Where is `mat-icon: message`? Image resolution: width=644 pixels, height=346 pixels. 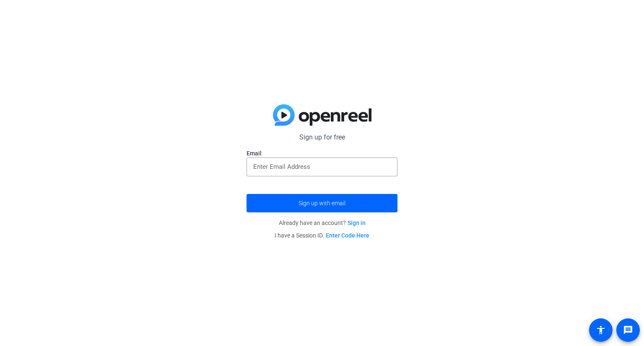
mat-icon: message is located at coordinates (628, 330).